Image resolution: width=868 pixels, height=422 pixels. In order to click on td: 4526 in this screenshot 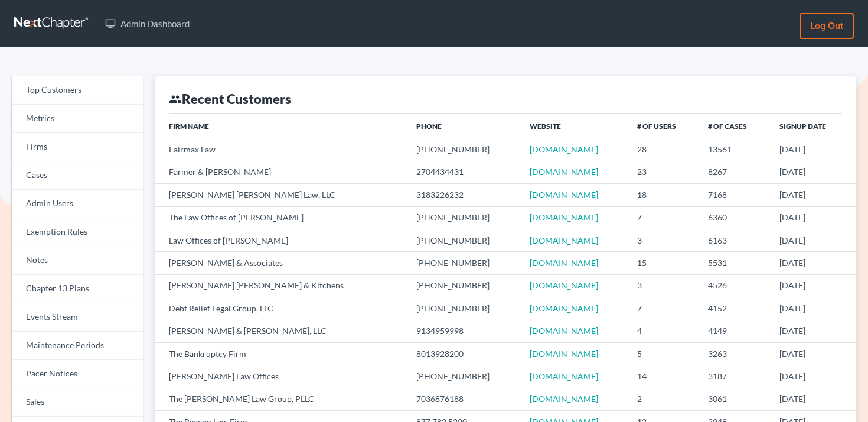, I will do `click(734, 285)`.